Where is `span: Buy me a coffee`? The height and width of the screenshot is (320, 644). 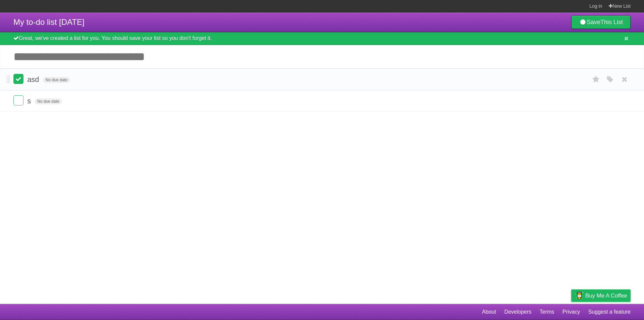
span: Buy me a coffee is located at coordinates (606, 295).